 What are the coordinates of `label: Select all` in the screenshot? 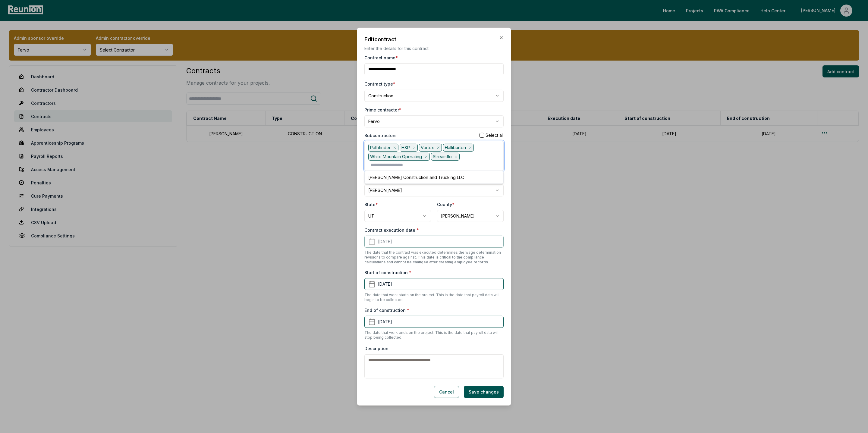 It's located at (494, 135).